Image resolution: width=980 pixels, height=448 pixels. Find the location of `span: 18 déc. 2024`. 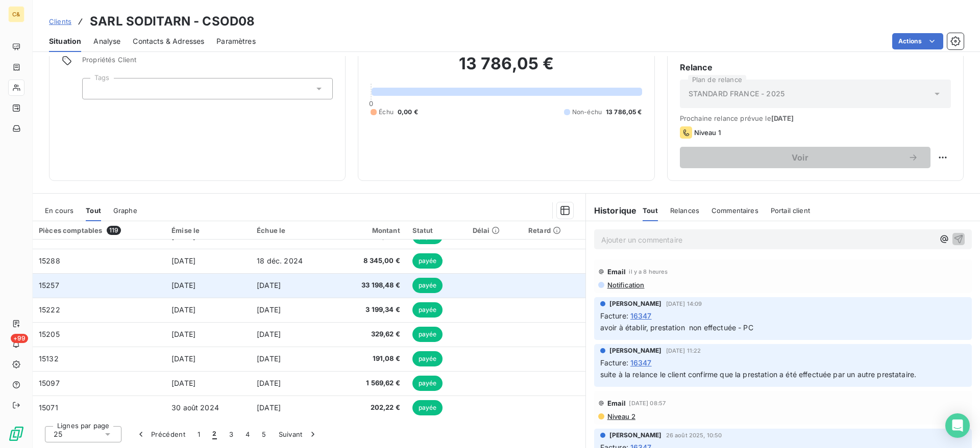

span: 18 déc. 2024 is located at coordinates (279, 261).